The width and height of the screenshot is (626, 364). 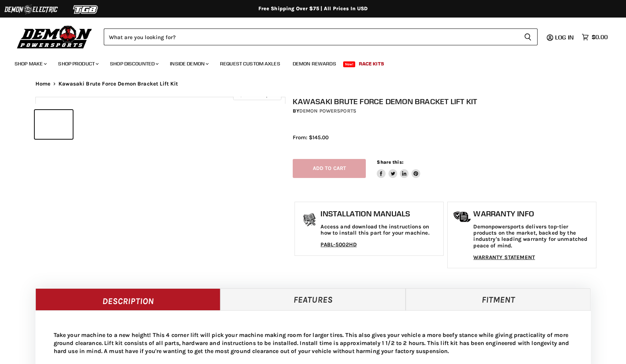 I want to click on span: Click to expand, so click(x=257, y=95).